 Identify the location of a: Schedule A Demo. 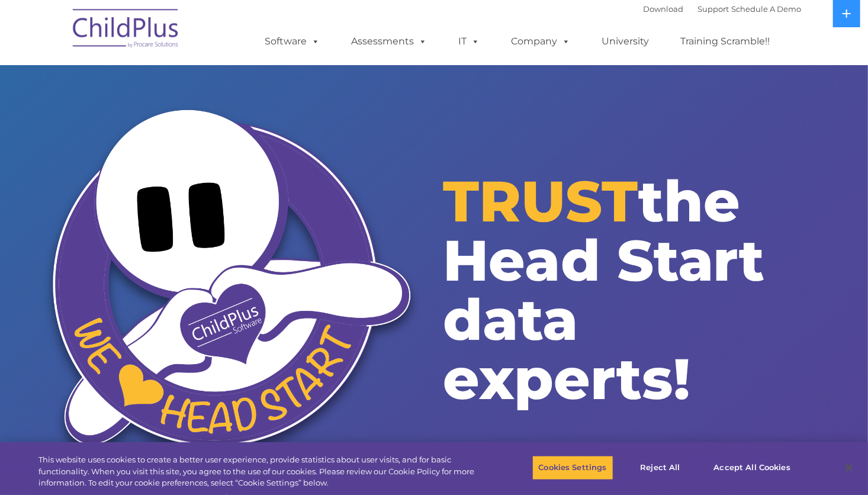
(766, 9).